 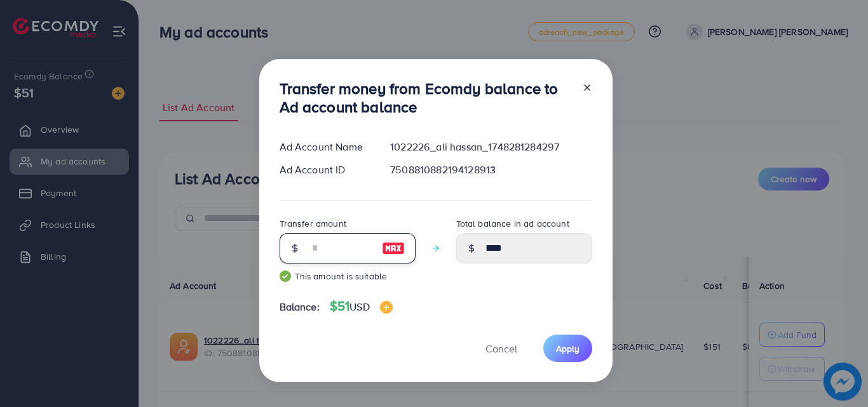 I want to click on button: Apply, so click(x=568, y=348).